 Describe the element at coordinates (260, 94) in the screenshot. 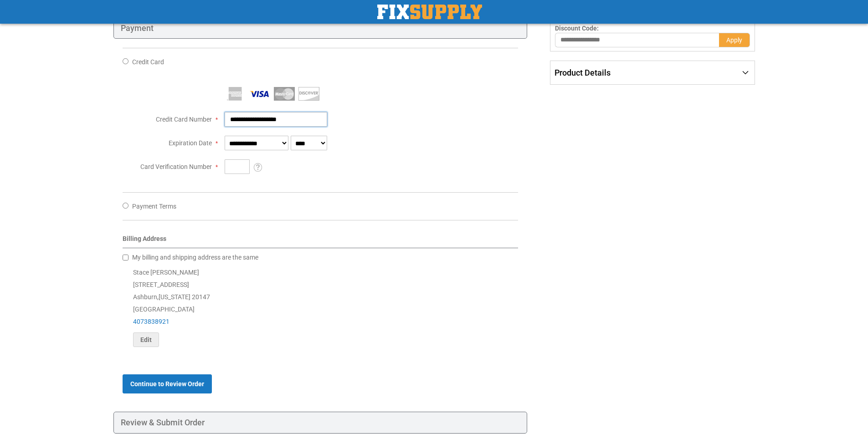

I see `img: Visa` at that location.